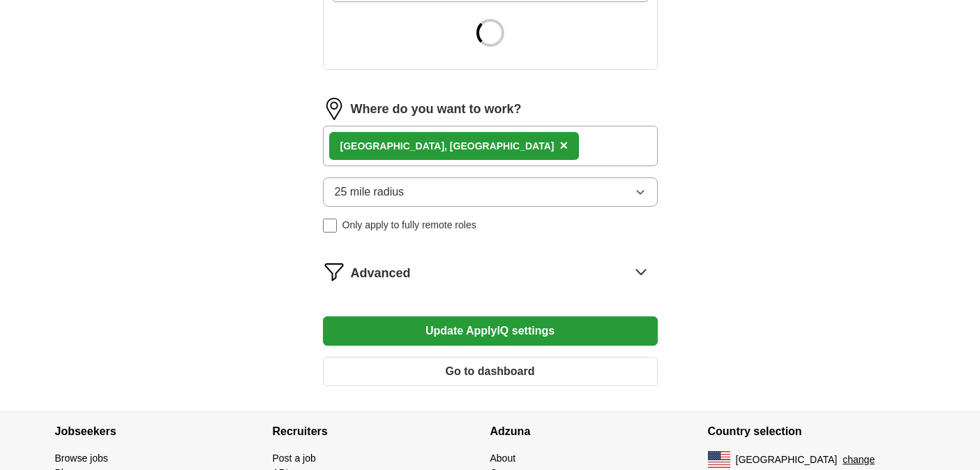 Image resolution: width=980 pixels, height=470 pixels. What do you see at coordinates (490, 192) in the screenshot?
I see `button: 25 mile radius` at bounding box center [490, 192].